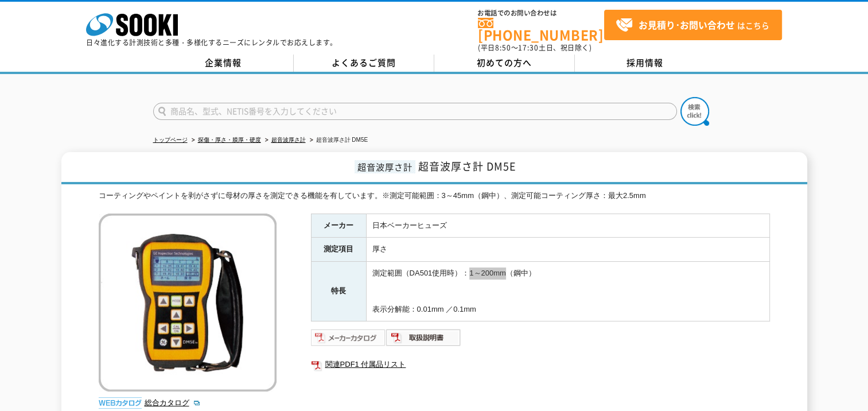  What do you see at coordinates (385, 166) in the screenshot?
I see `span: 超音波厚さ計` at bounding box center [385, 166].